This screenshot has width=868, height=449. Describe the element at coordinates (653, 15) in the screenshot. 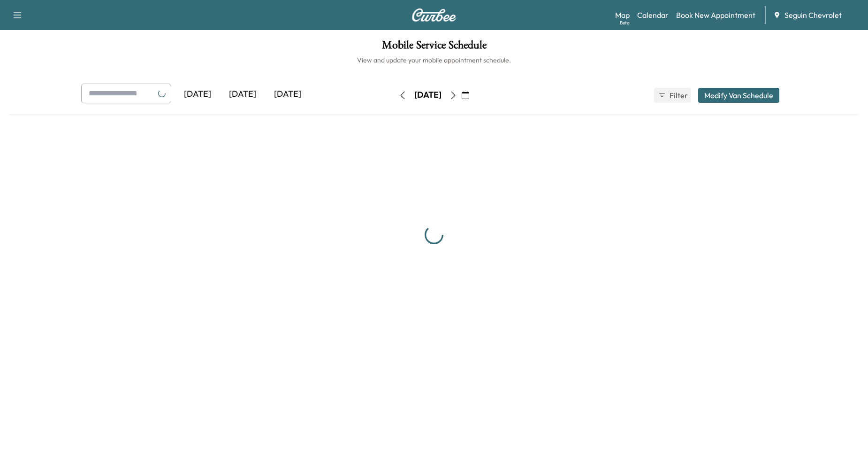

I see `a: Calendar` at that location.